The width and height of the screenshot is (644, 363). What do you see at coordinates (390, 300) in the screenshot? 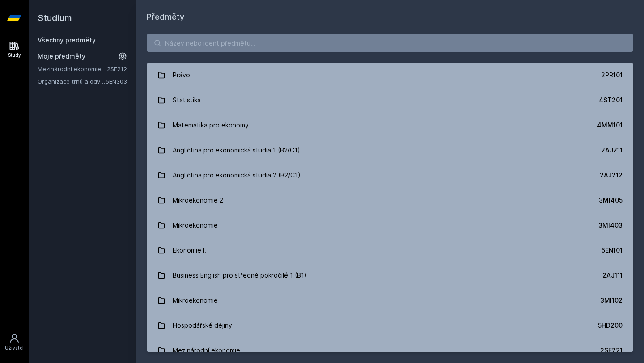
I see `a: Mikroekonomie I 3MI102` at bounding box center [390, 300].